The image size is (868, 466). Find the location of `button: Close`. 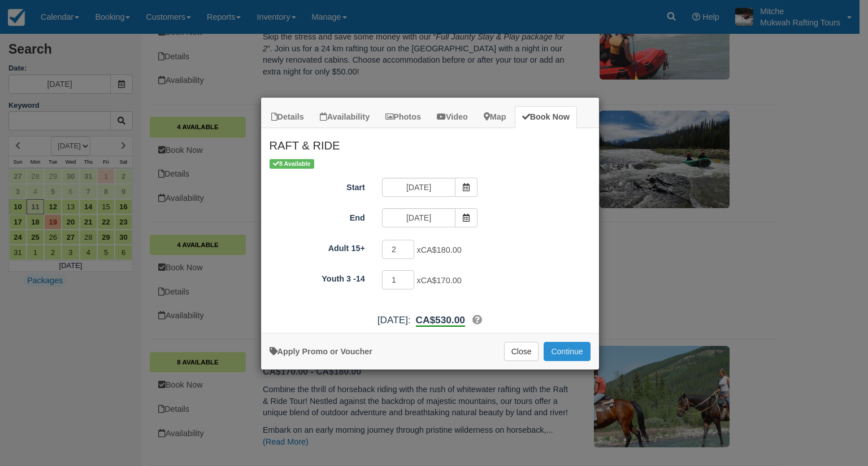

button: Close is located at coordinates (521, 352).